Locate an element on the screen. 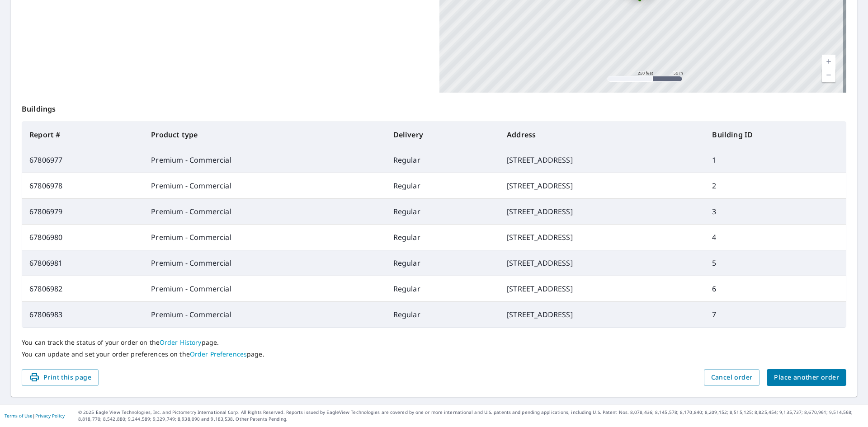  td: 4 is located at coordinates (775, 238).